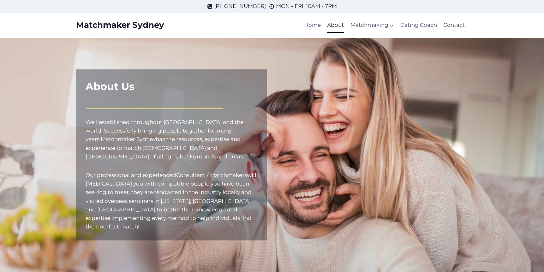 This screenshot has height=272, width=544. What do you see at coordinates (306, 6) in the screenshot?
I see `span: MON - FRI: 10AM - 7PM` at bounding box center [306, 6].